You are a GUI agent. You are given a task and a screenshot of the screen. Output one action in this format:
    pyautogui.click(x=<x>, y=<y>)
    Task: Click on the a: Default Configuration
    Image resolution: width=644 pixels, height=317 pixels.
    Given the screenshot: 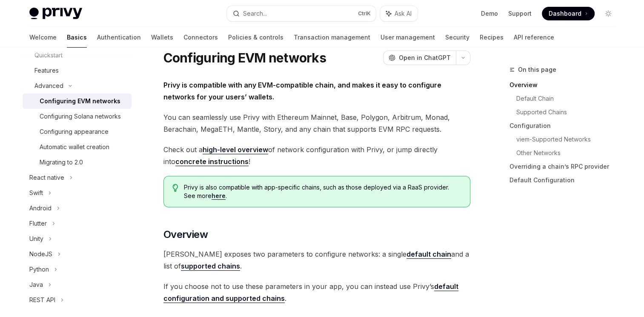 What is the action you would take?
    pyautogui.click(x=566, y=180)
    